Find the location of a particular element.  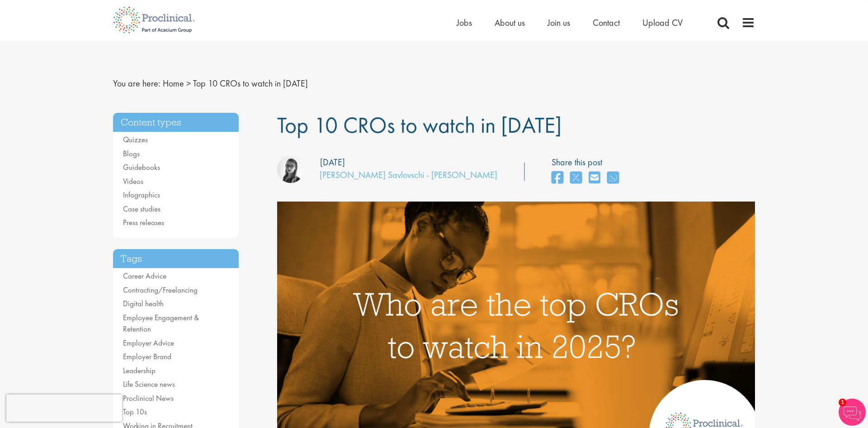

a: share on twitter is located at coordinates (576, 178).